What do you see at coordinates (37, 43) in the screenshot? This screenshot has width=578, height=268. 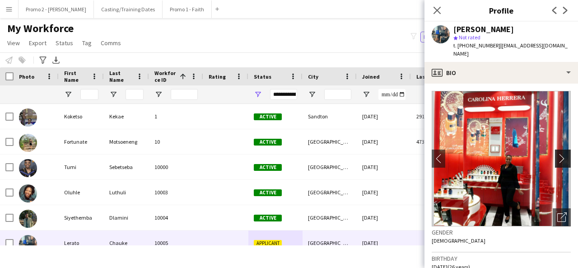 I see `span: Export` at bounding box center [37, 43].